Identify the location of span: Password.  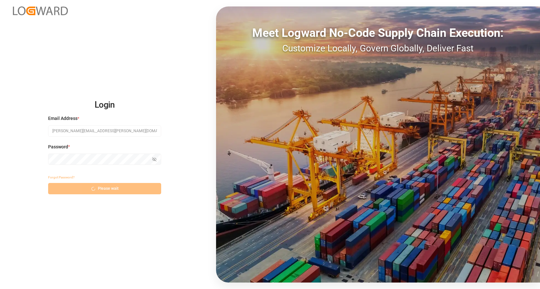
(58, 147).